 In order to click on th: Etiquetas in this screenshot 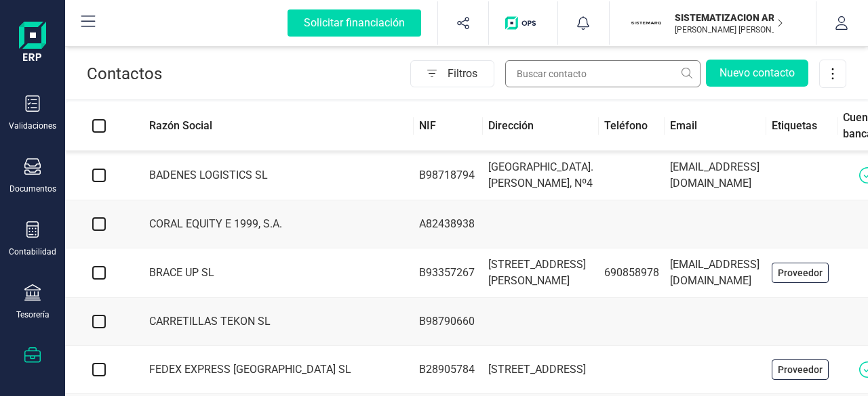, I will do `click(801, 126)`.